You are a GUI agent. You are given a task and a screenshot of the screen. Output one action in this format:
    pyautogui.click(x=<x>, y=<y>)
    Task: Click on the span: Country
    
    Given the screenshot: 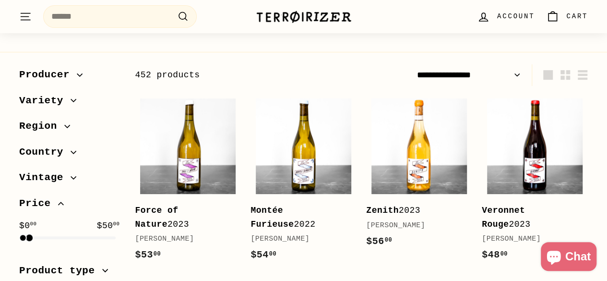 What is the action you would take?
    pyautogui.click(x=45, y=152)
    